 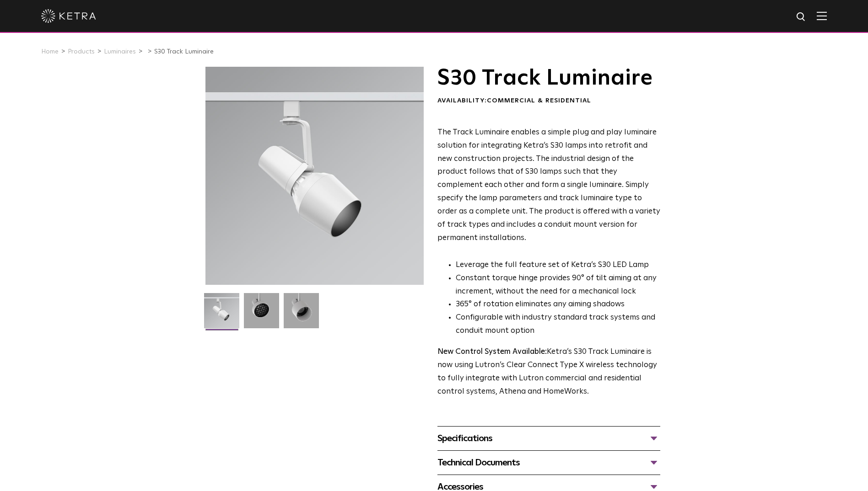 What do you see at coordinates (184, 52) in the screenshot?
I see `a: S30 Track Luminaire` at bounding box center [184, 52].